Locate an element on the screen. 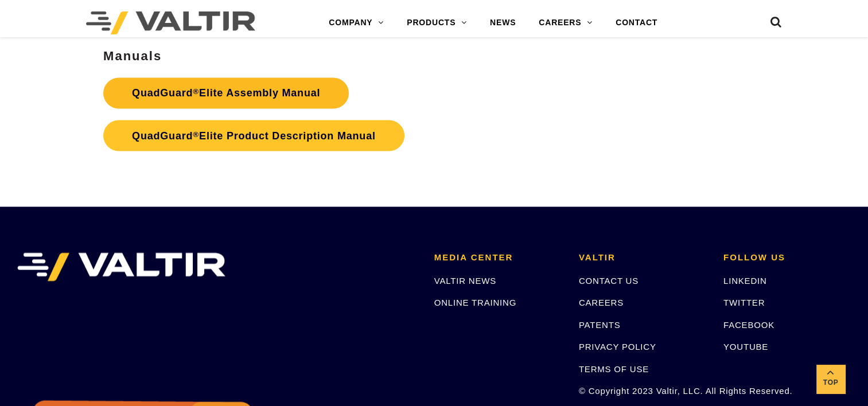  a: QuadGuard®Elite Assembly Manual is located at coordinates (226, 93).